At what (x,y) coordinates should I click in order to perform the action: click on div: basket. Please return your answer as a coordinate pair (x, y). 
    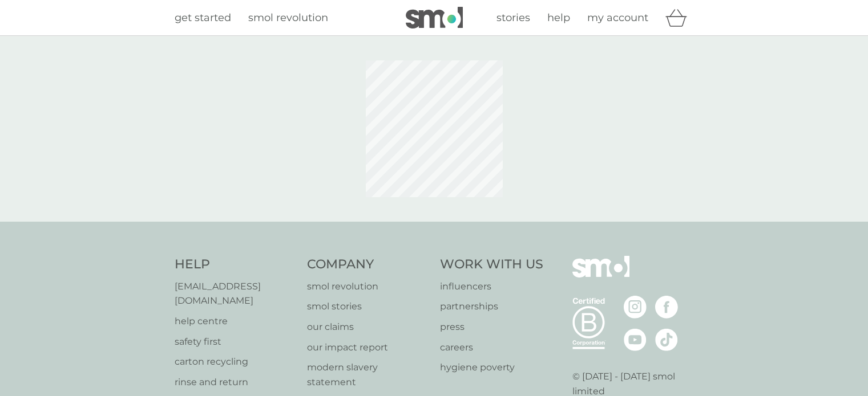
    Looking at the image, I should click on (680, 18).